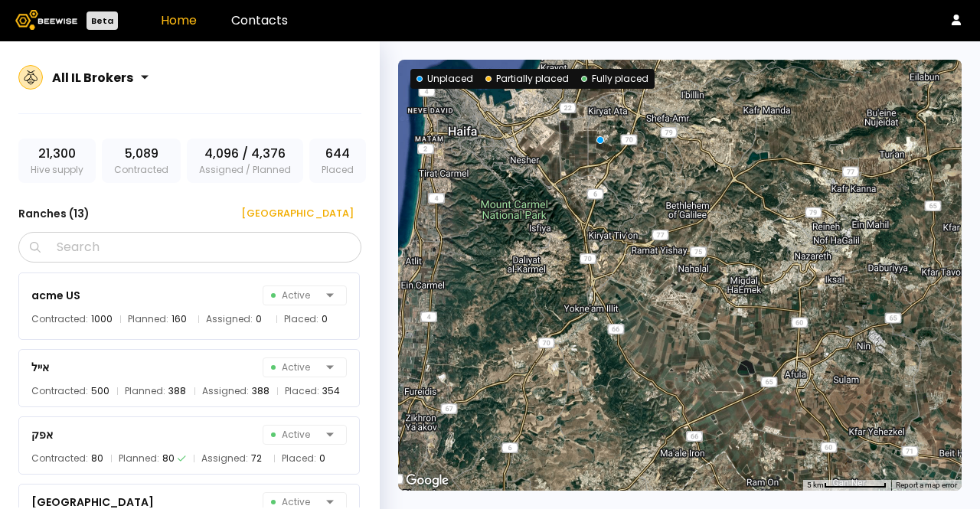 This screenshot has height=509, width=980. Describe the element at coordinates (42, 434) in the screenshot. I see `div: אפק` at that location.